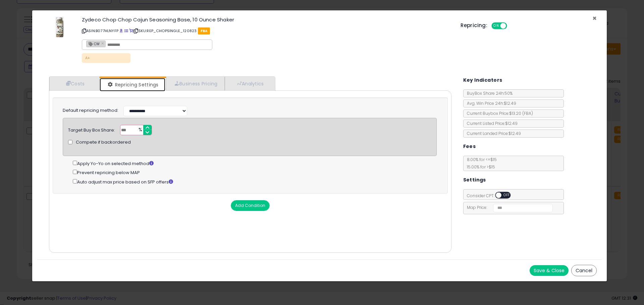 The height and width of the screenshot is (305, 644). I want to click on a: BuyBox page, so click(121, 30).